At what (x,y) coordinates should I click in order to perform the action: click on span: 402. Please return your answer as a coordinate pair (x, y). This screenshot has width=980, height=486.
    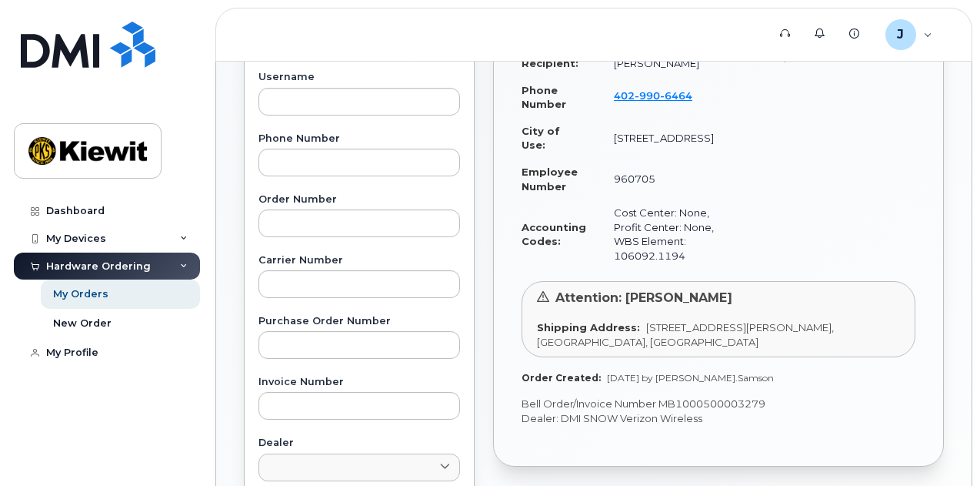
    Looking at the image, I should click on (654, 95).